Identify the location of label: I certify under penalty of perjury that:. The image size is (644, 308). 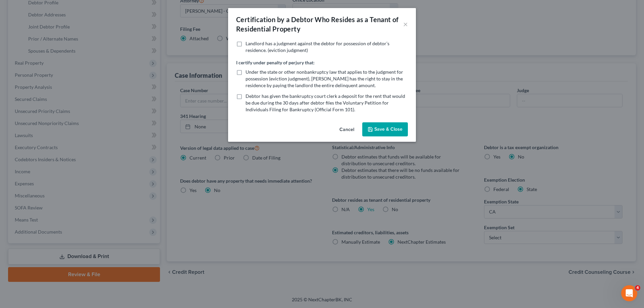
(275, 63).